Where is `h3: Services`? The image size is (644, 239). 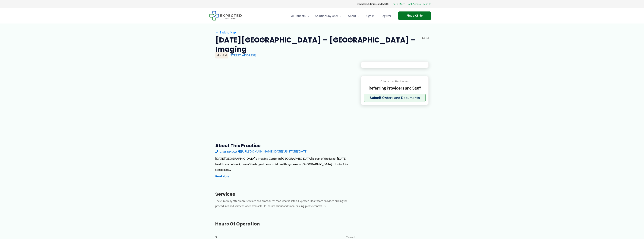
h3: Services is located at coordinates (285, 194).